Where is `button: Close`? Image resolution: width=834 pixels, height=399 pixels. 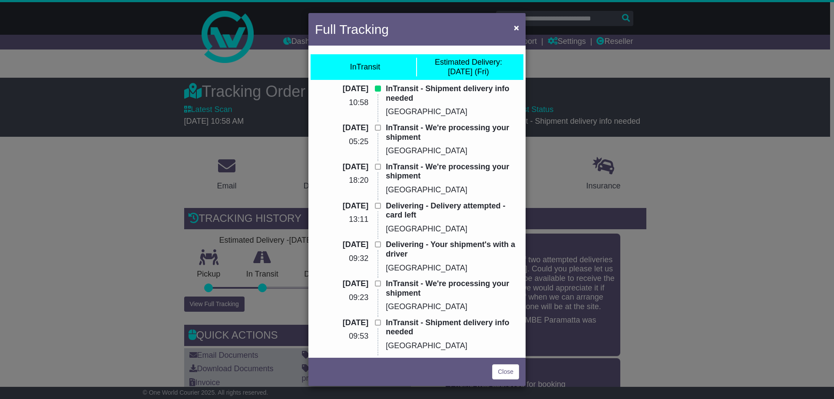
button: Close is located at coordinates (516, 27).